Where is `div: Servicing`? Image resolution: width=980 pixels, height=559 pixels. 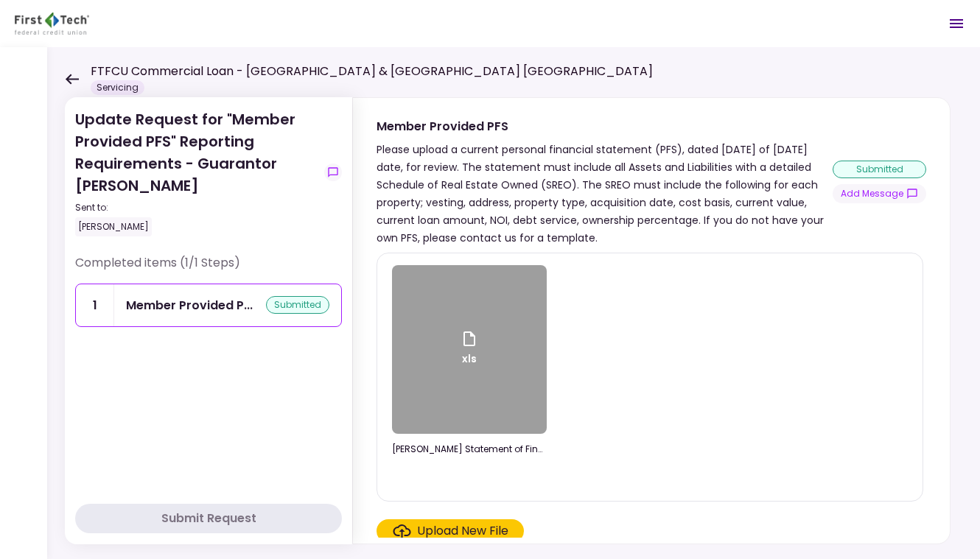 div: Servicing is located at coordinates (117, 88).